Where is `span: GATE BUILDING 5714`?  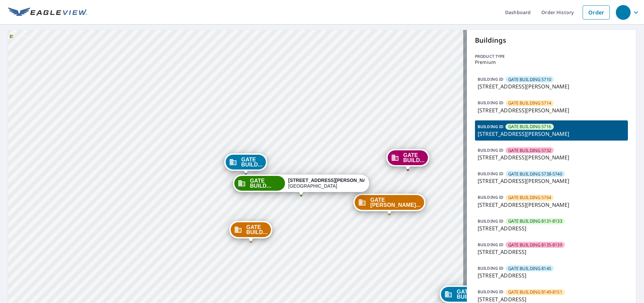
span: GATE BUILDING 5714 is located at coordinates (530, 103).